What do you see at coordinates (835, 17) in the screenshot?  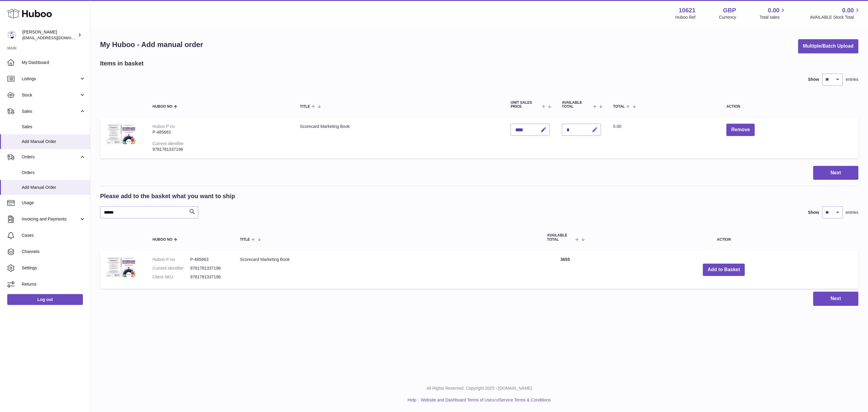 I see `span: AVAILABLE Stock Total` at bounding box center [835, 17].